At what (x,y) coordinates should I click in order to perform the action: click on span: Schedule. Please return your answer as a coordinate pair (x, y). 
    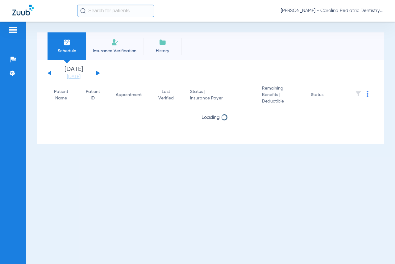
    Looking at the image, I should click on (67, 51).